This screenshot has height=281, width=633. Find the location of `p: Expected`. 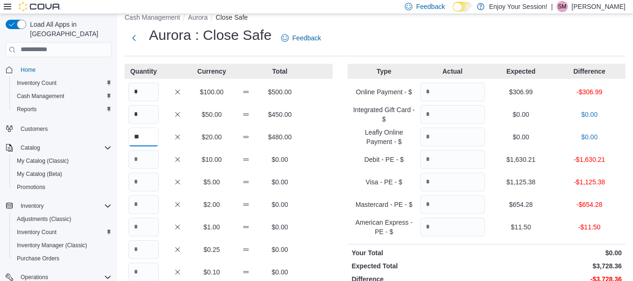

p: Expected is located at coordinates (521, 71).